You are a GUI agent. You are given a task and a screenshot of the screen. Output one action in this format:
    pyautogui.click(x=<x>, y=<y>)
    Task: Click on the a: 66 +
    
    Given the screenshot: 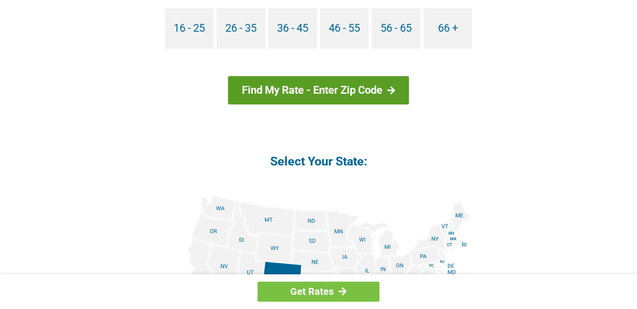 What is the action you would take?
    pyautogui.click(x=448, y=28)
    